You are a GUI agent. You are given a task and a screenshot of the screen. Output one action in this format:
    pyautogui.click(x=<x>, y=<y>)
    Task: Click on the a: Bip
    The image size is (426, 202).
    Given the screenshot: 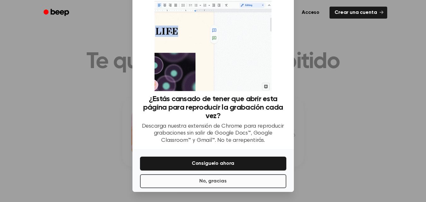 What is the action you would take?
    pyautogui.click(x=57, y=13)
    